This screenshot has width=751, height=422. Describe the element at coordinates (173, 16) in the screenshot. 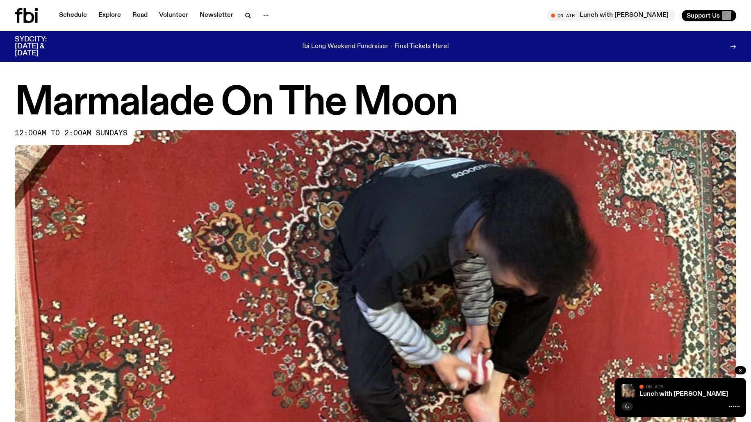

I see `a: Volunteer` at that location.